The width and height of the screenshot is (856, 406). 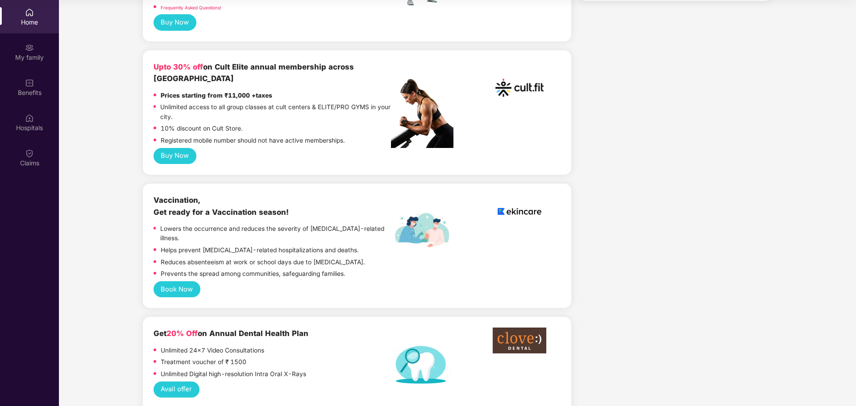 What do you see at coordinates (212, 351) in the screenshot?
I see `p: Unlimited 24x7 Video Consultations` at bounding box center [212, 351].